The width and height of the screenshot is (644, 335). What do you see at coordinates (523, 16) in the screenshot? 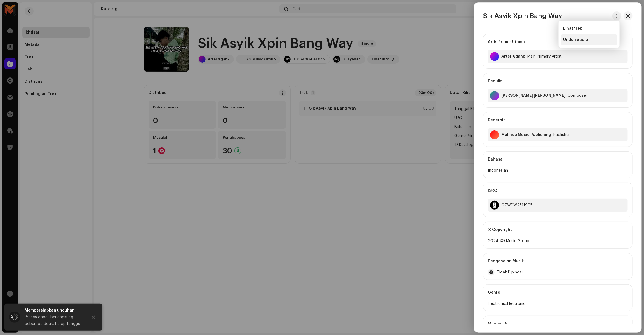
I see `h3: Sik Asyik Xpin Bang Way` at bounding box center [523, 16].